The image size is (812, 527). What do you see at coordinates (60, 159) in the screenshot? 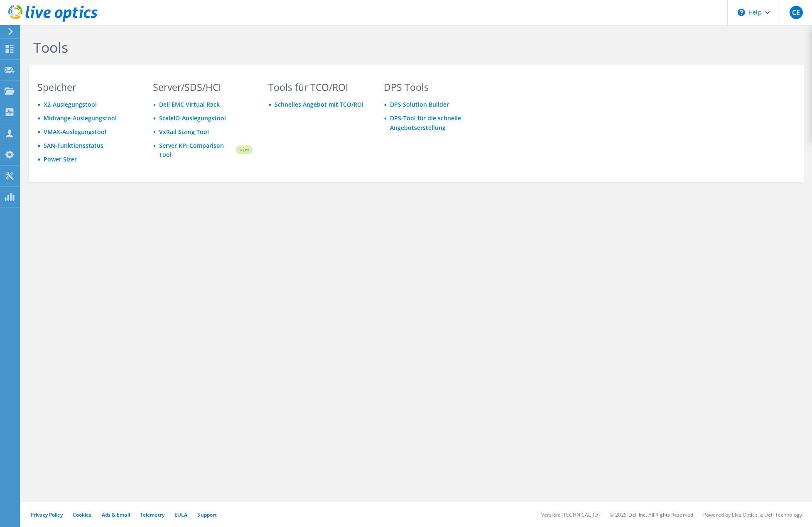
I see `a: Power Sizer` at bounding box center [60, 159].